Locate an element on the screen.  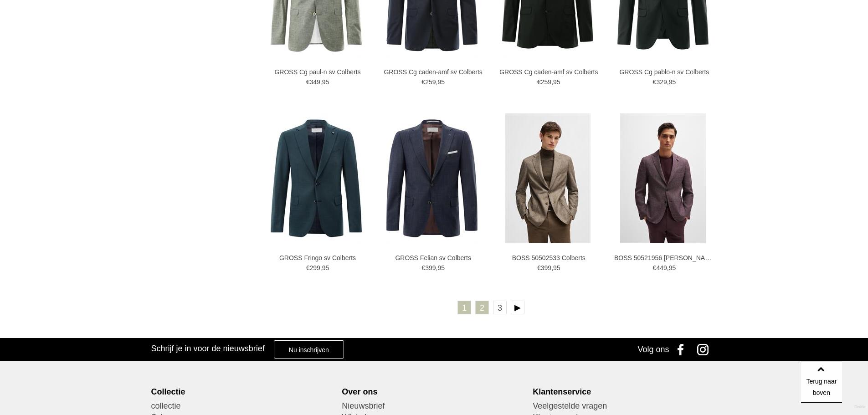
div: Klantenservice is located at coordinates (625, 391).